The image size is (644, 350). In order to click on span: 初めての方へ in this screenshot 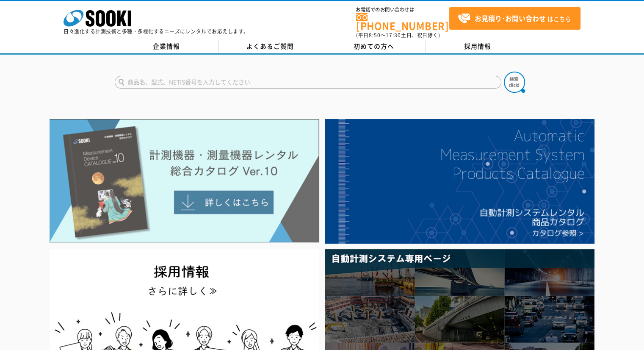, I will do `click(374, 46)`.